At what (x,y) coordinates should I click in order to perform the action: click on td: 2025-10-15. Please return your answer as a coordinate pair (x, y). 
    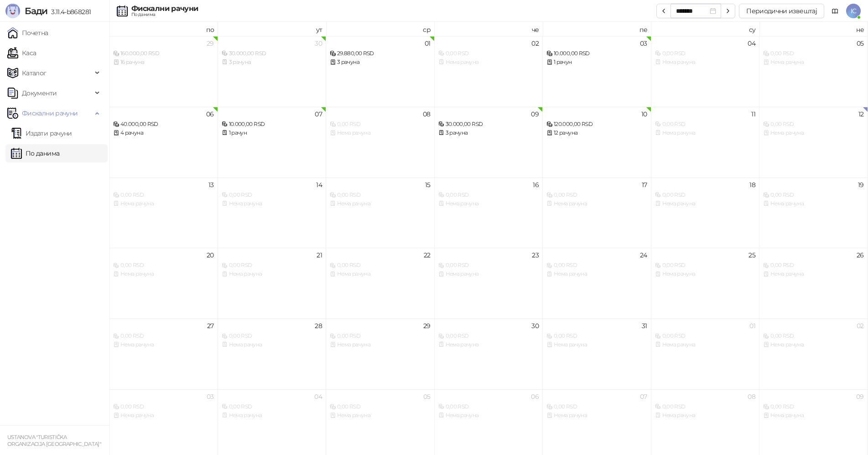
    Looking at the image, I should click on (380, 213).